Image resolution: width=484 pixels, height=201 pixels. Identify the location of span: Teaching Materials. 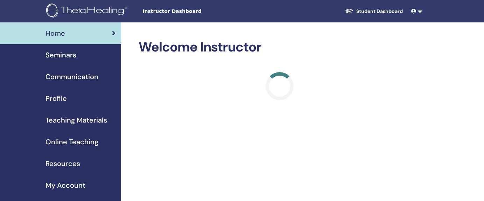
(76, 120).